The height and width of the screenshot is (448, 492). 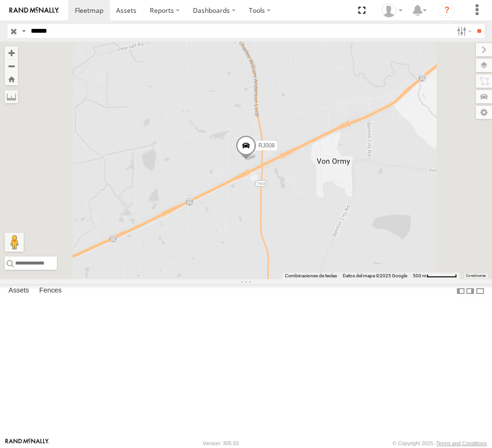 I want to click on label: Fences, so click(x=50, y=291).